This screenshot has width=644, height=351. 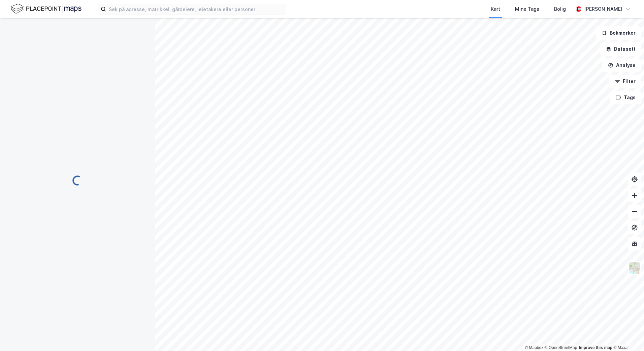 I want to click on a: OpenStreetMap, so click(x=561, y=348).